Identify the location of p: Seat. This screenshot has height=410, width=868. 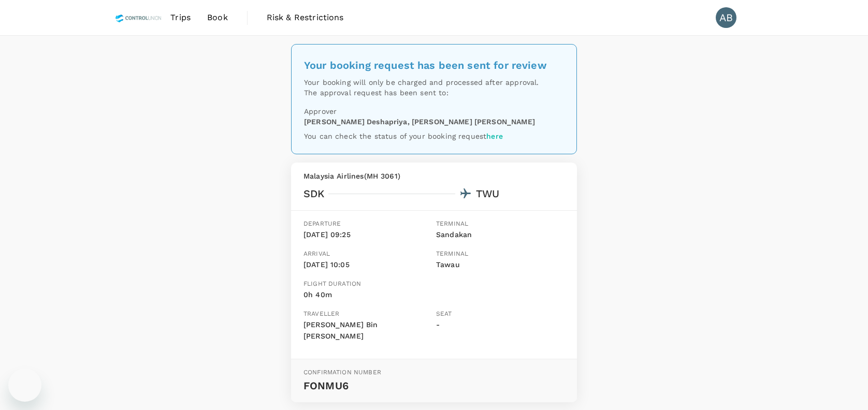
(500, 314).